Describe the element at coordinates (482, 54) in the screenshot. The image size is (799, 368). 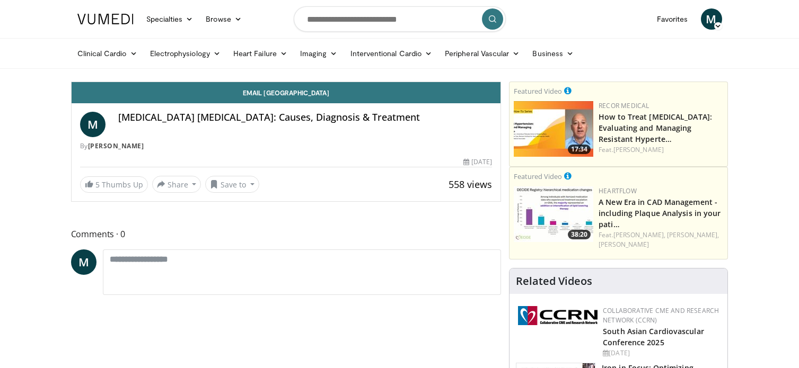
I see `a: Peripheral Vascular` at that location.